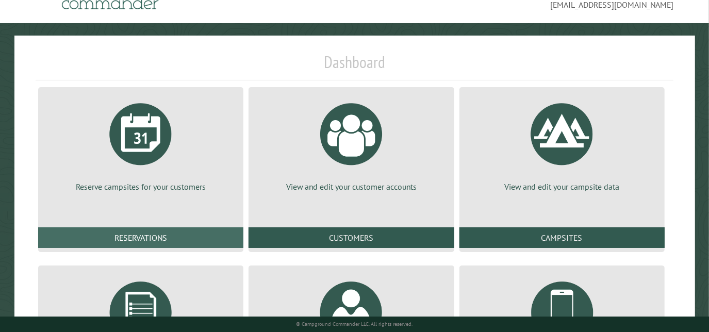 The height and width of the screenshot is (332, 709). Describe the element at coordinates (562, 187) in the screenshot. I see `p: View and edit your campsite data` at that location.